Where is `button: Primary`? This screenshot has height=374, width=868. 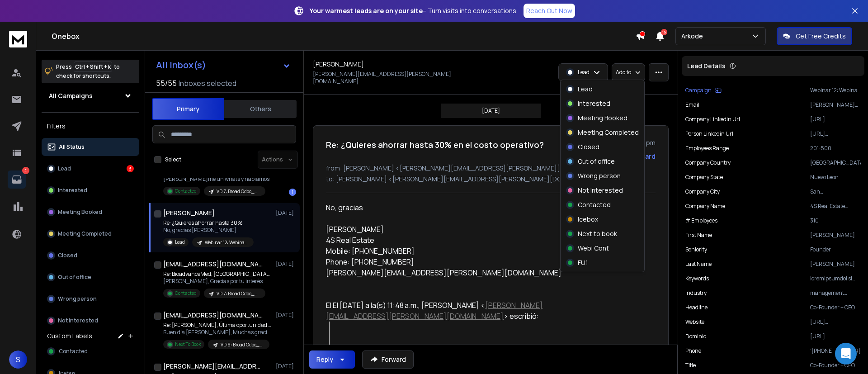
button: Primary is located at coordinates (188, 109).